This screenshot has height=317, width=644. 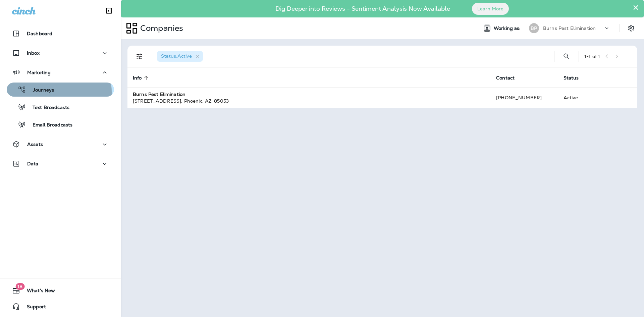 What do you see at coordinates (592, 56) in the screenshot?
I see `div: 1 - 1 of 1` at bounding box center [592, 56].